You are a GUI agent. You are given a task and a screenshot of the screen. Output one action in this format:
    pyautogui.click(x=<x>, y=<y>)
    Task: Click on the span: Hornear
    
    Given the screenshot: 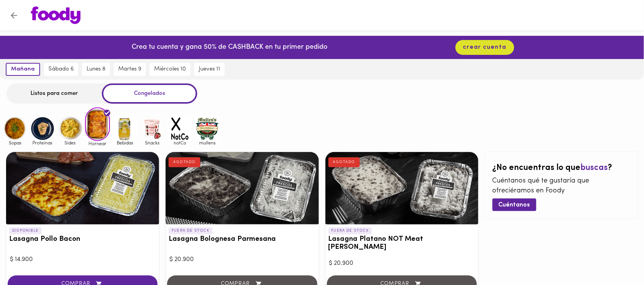 What is the action you would take?
    pyautogui.click(x=97, y=143)
    